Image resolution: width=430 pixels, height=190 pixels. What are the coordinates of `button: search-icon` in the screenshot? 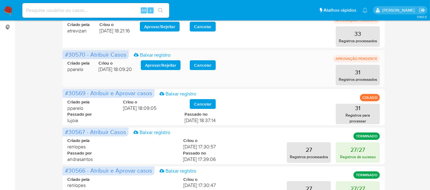 It's located at (160, 10).